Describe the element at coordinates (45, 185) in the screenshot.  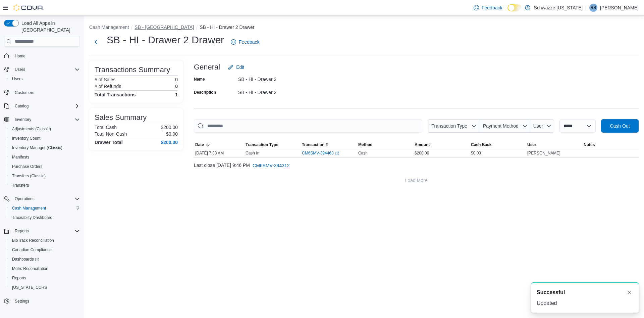
I see `button: Transfers` at that location.